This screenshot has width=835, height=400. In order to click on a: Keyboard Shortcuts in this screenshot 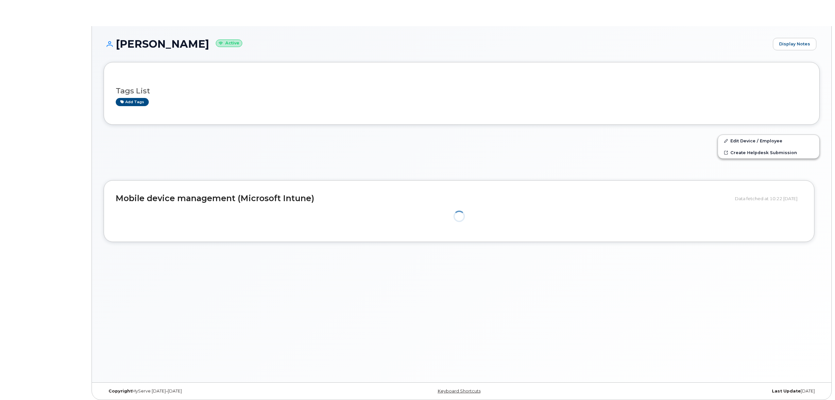, I will do `click(459, 391)`.